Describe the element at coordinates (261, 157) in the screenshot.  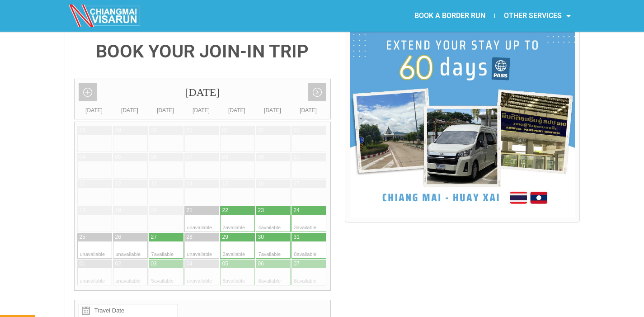
I see `div: 09` at that location.